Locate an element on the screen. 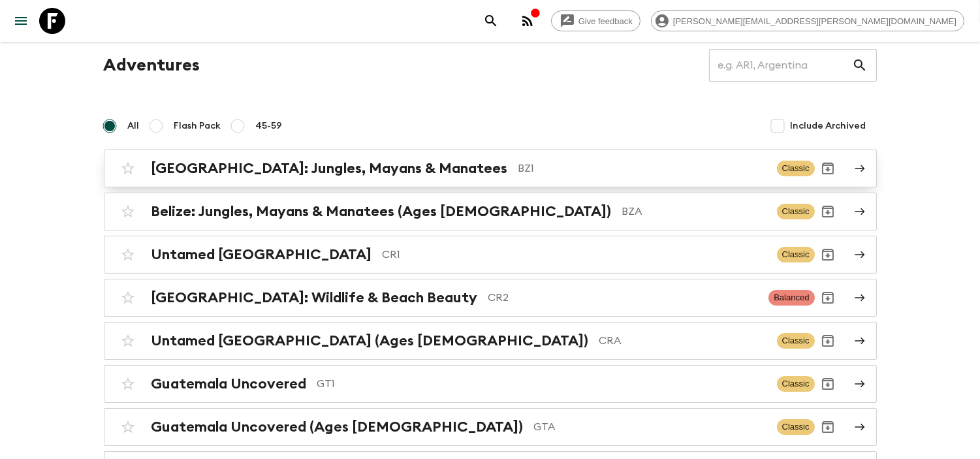 This screenshot has height=459, width=980. button: menu is located at coordinates (21, 21).